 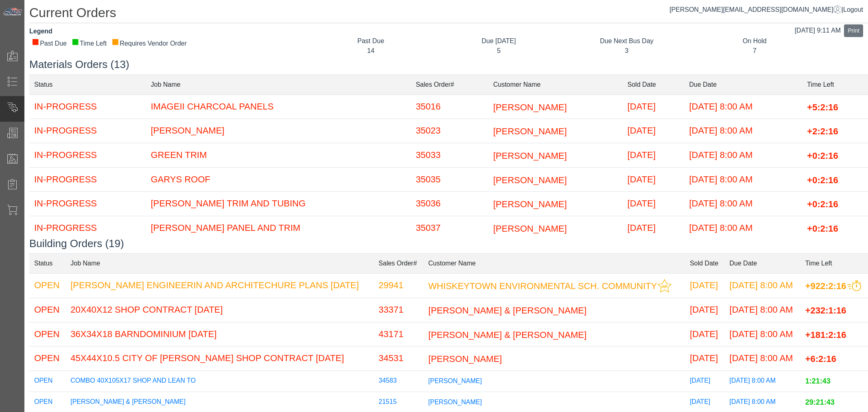 What do you see at coordinates (664, 286) in the screenshot?
I see `img: This customer should be prioritized` at bounding box center [664, 286].